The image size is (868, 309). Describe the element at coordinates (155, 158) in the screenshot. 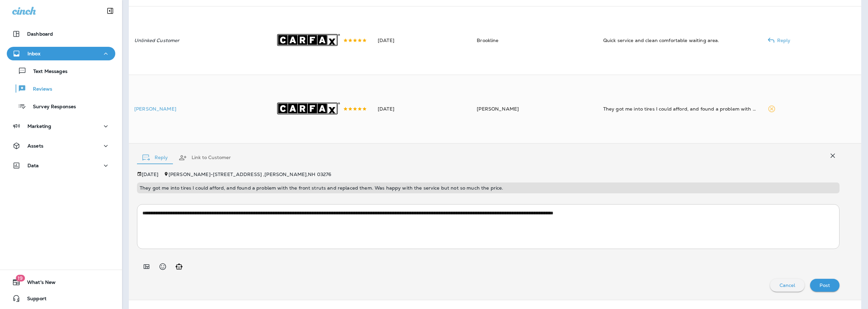

I see `button: Reply` at that location.